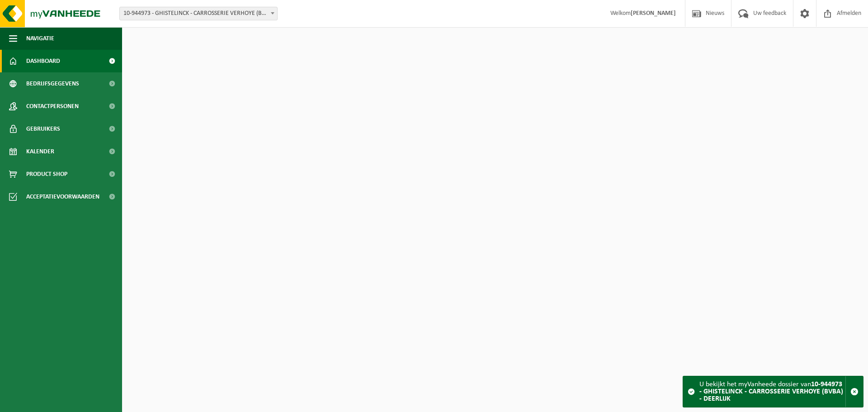 This screenshot has height=412, width=868. What do you see at coordinates (40, 39) in the screenshot?
I see `span: Navigatie` at bounding box center [40, 39].